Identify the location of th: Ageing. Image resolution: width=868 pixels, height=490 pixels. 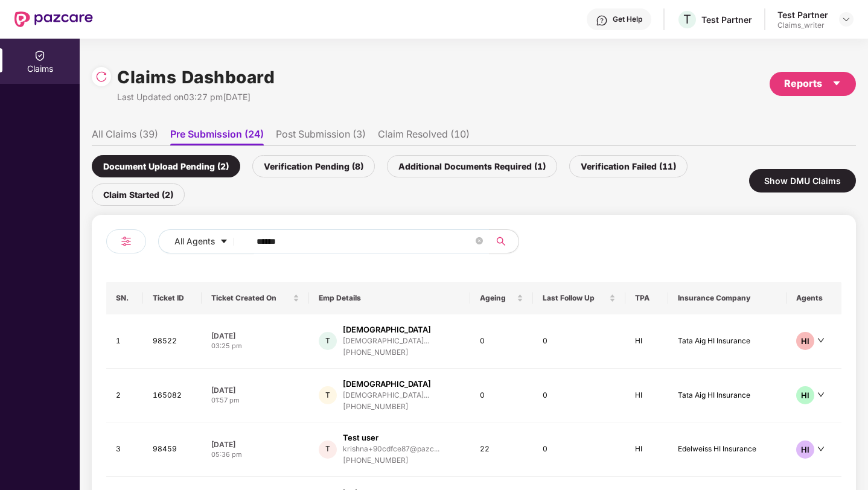
(501, 298).